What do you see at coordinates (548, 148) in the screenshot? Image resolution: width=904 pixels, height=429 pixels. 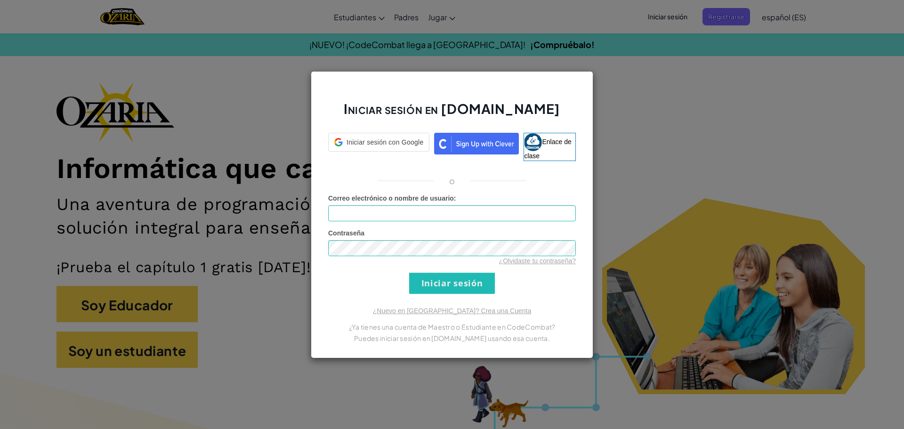 I see `font: Enlace de clase` at bounding box center [548, 148].